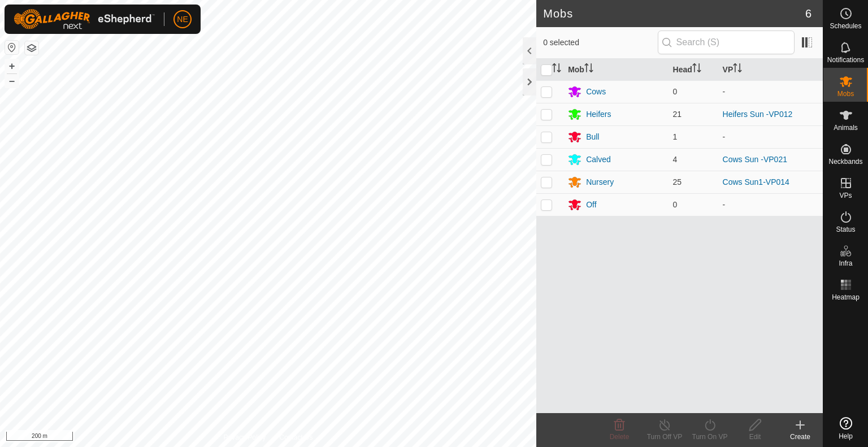 This screenshot has width=868, height=447. I want to click on a: Contact Us, so click(296, 438).